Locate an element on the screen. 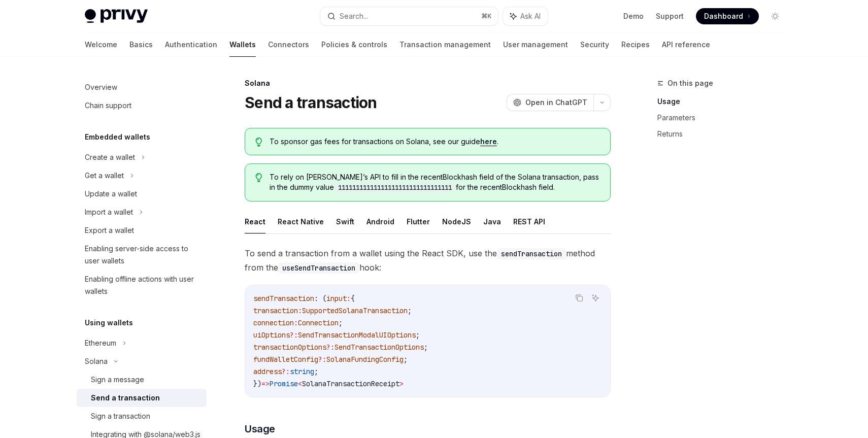  div: Overview is located at coordinates (101, 87).